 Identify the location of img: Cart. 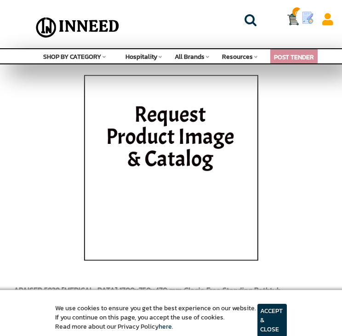
(294, 19).